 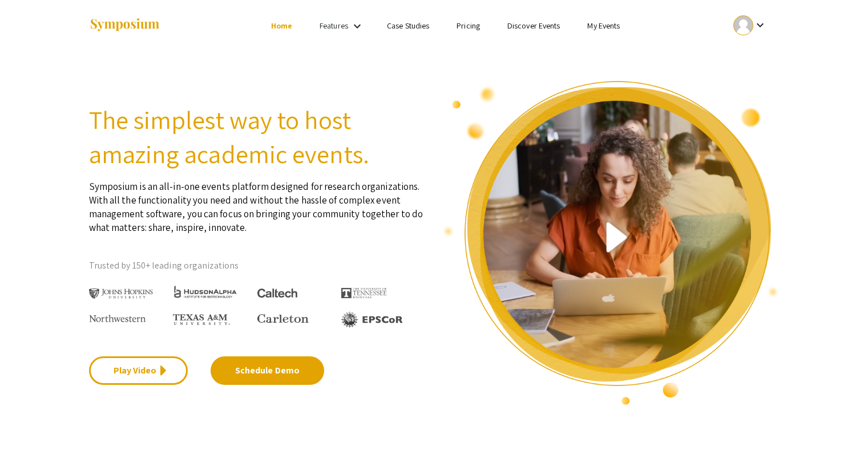 What do you see at coordinates (205, 291) in the screenshot?
I see `img: HudsonAlpha` at bounding box center [205, 291].